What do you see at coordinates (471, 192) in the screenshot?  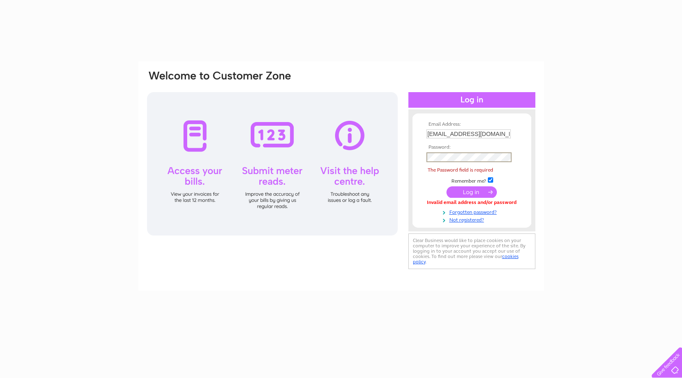 I see `input: Submit` at bounding box center [471, 192].